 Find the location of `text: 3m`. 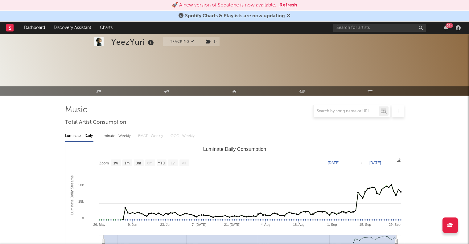

text: 3m is located at coordinates (138, 163).